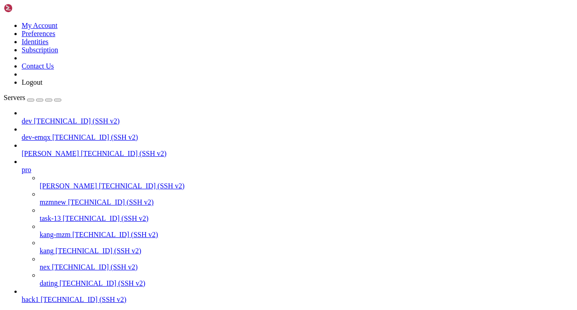 The height and width of the screenshot is (310, 577). I want to click on a: pro, so click(298, 170).